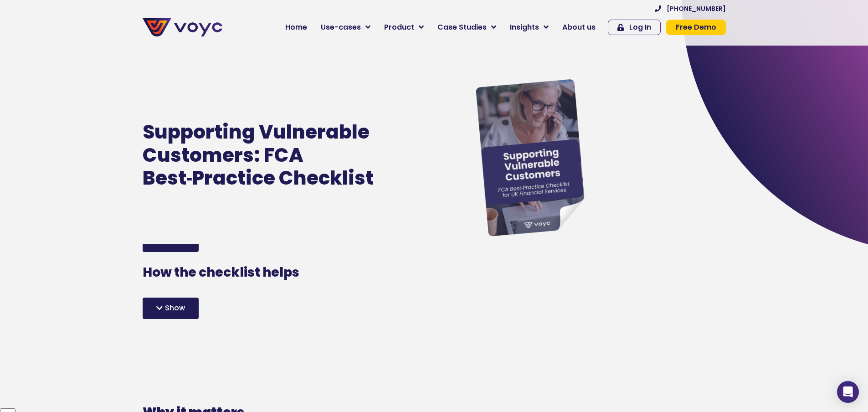 This screenshot has height=412, width=868. Describe the element at coordinates (640, 27) in the screenshot. I see `span: Log In` at that location.